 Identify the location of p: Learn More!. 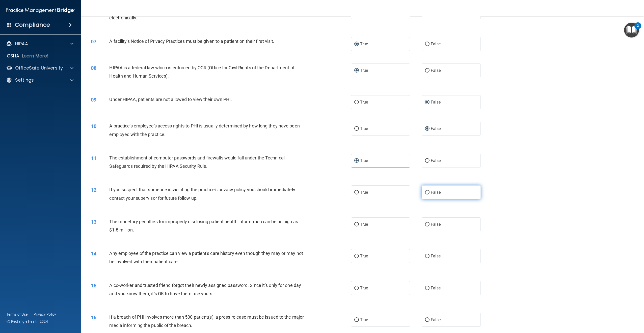
(35, 56).